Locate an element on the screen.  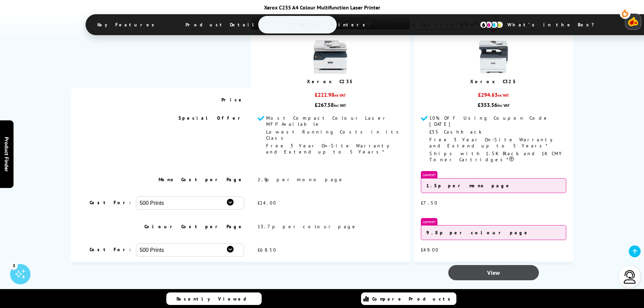
a: Xerox C235 is located at coordinates (330, 81).